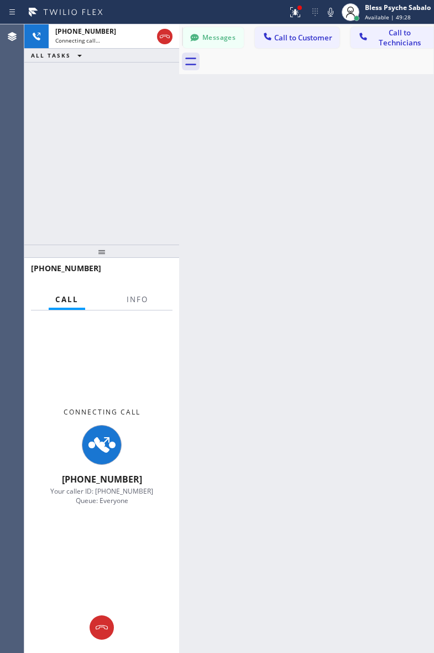 The width and height of the screenshot is (434, 653). Describe the element at coordinates (102, 412) in the screenshot. I see `span: Connecting Call` at that location.